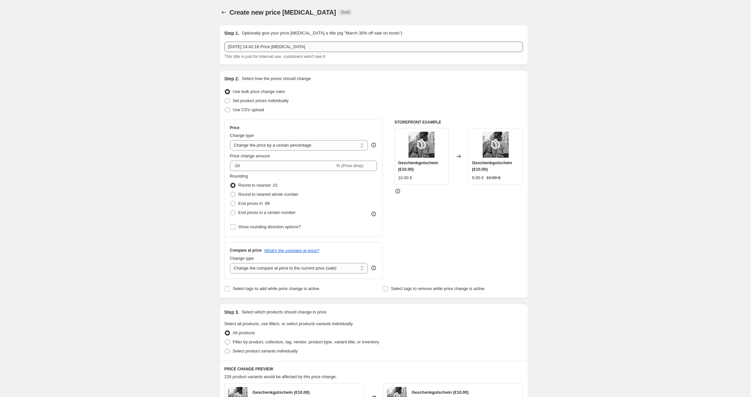 Image resolution: width=751 pixels, height=397 pixels. Describe the element at coordinates (350, 166) in the screenshot. I see `span: % (Price drop)` at that location.